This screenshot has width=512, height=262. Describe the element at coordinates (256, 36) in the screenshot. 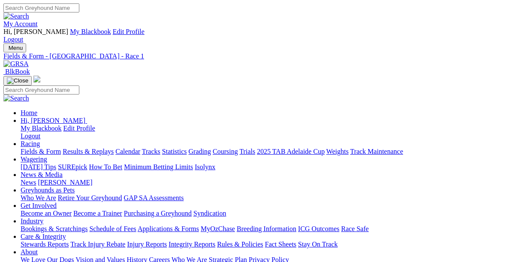

I see `div: My Account` at that location.